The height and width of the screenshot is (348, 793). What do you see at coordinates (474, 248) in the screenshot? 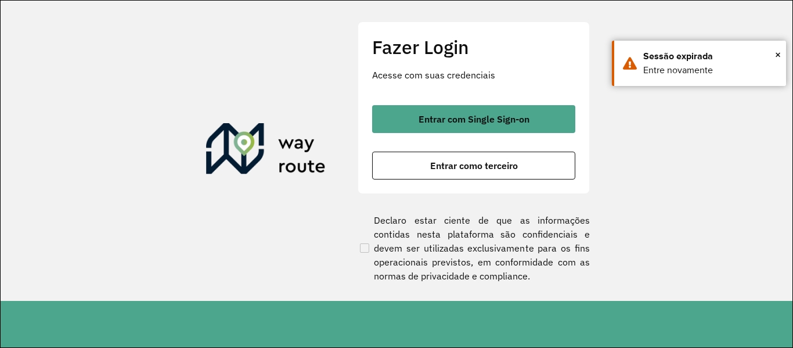
I see `label: Declaro estar ciente de que as informações contidas nesta plataforma são confidenciais e devem se...` at bounding box center [474, 248].